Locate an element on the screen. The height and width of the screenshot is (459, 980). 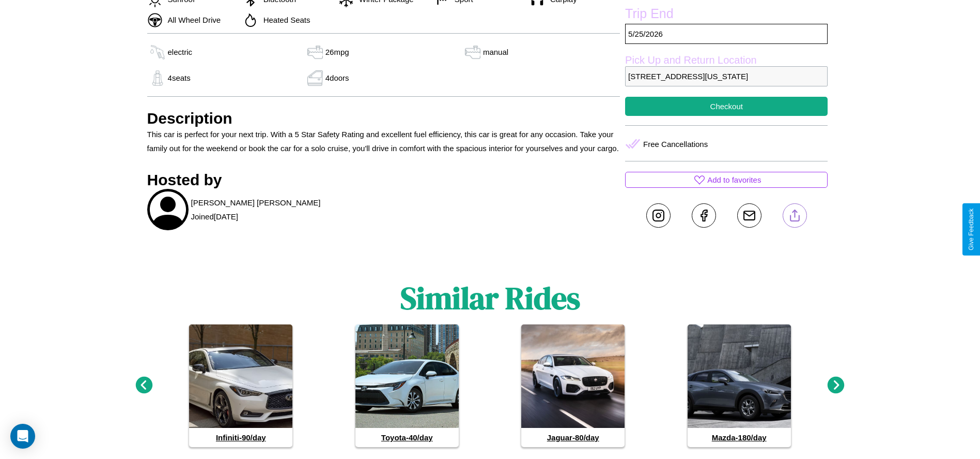
p: electric is located at coordinates (181, 52).